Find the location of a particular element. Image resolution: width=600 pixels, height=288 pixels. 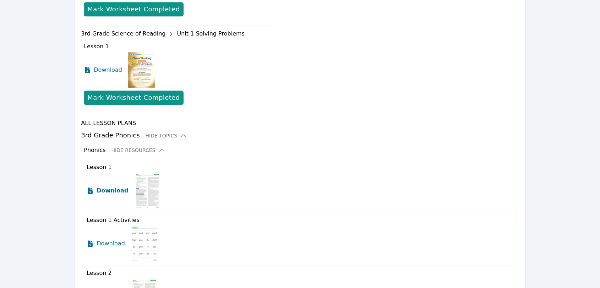

div: Hide Topics is located at coordinates (166, 136).